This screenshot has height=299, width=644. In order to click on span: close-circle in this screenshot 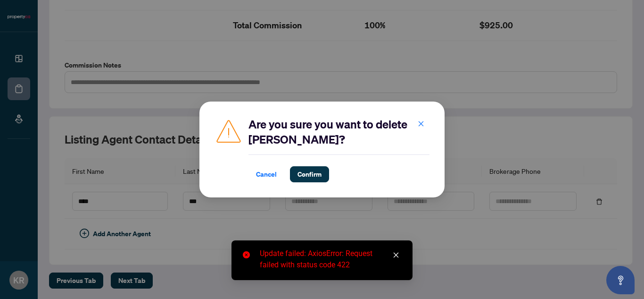, I will do `click(246, 254)`.